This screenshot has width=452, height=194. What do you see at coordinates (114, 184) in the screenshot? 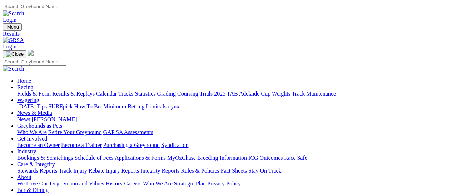
I see `a: History` at bounding box center [114, 184].